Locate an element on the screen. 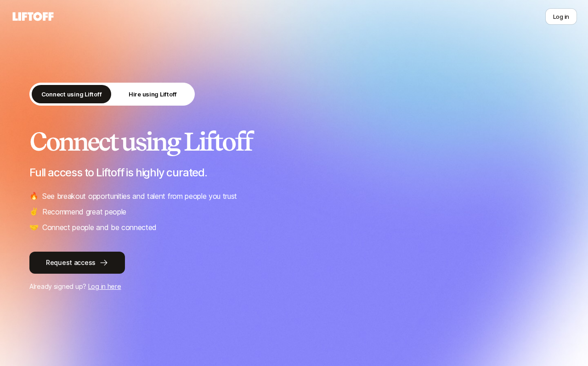 This screenshot has width=588, height=366. p: Recommend great people is located at coordinates (84, 212).